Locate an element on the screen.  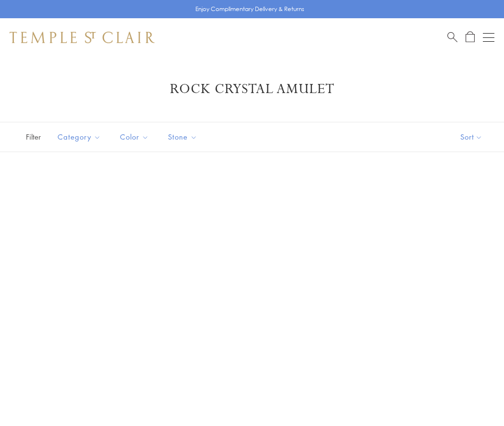
p: Enjoy Complimentary Delivery & Returns is located at coordinates (250, 9).